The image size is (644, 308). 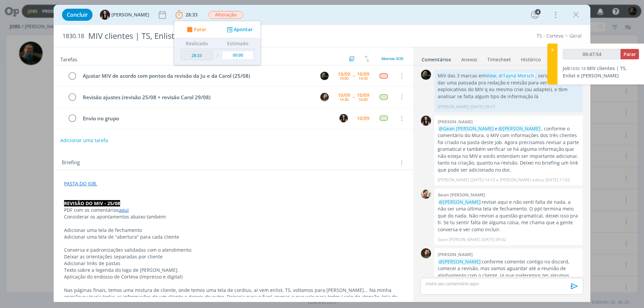 I want to click on p: MIV das 3 marcas em . , seria interessante dar uma passada pra redação e revisão para ver os text..., so click(x=509, y=86).